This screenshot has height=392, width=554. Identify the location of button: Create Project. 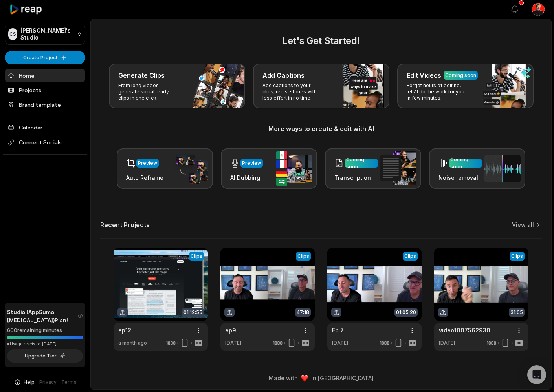
(45, 57).